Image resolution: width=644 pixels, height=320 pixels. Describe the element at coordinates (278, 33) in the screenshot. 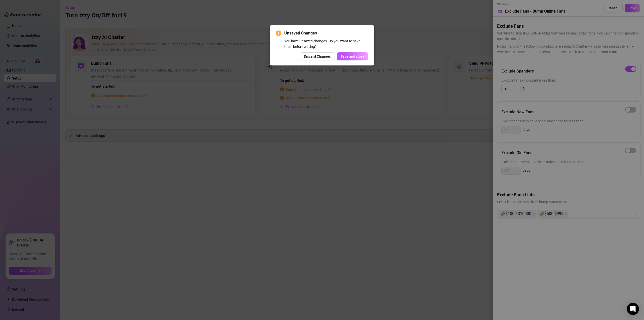

I see `span: exclamation-circle` at that location.